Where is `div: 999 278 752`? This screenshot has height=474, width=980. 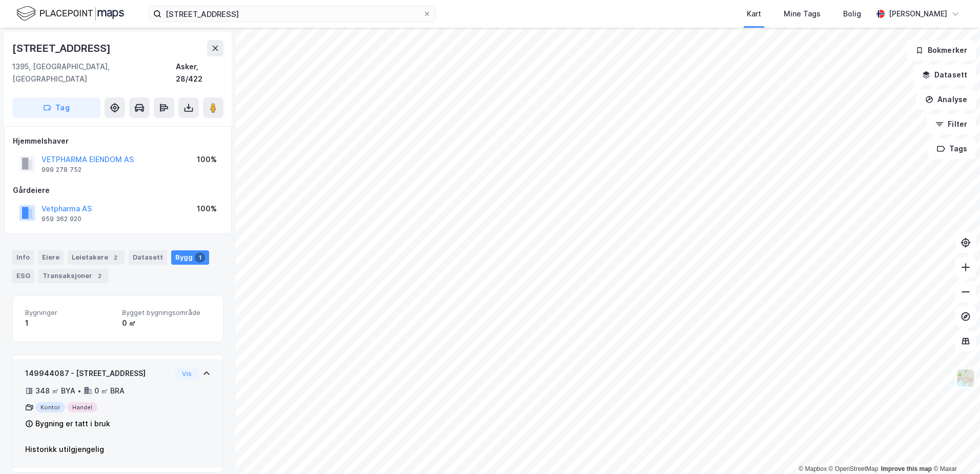 div: 999 278 752 is located at coordinates (61, 170).